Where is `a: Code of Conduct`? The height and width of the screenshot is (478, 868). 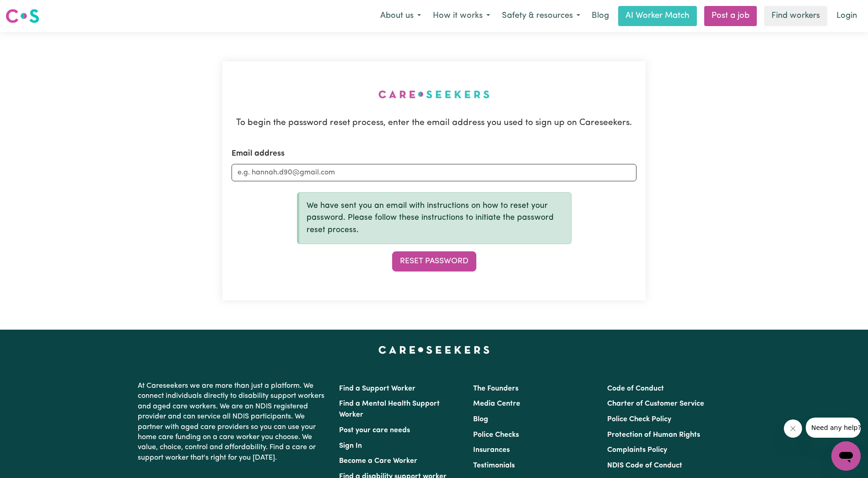 a: Code of Conduct is located at coordinates (636, 389).